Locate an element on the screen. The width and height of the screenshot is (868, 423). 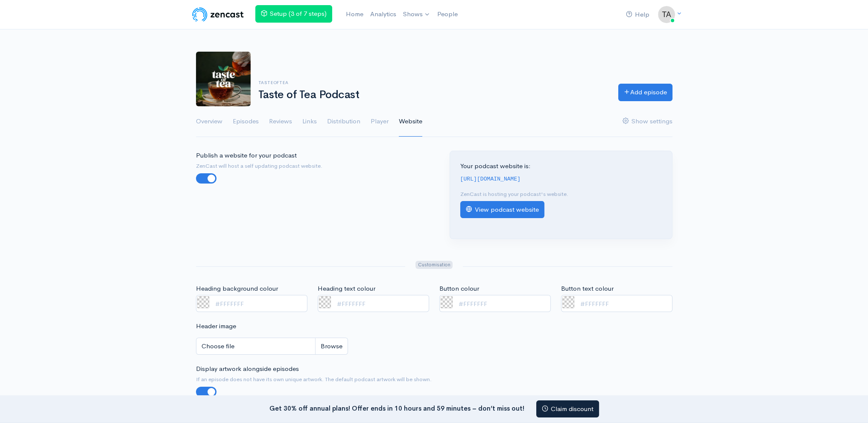
label: Header image is located at coordinates (216, 326).